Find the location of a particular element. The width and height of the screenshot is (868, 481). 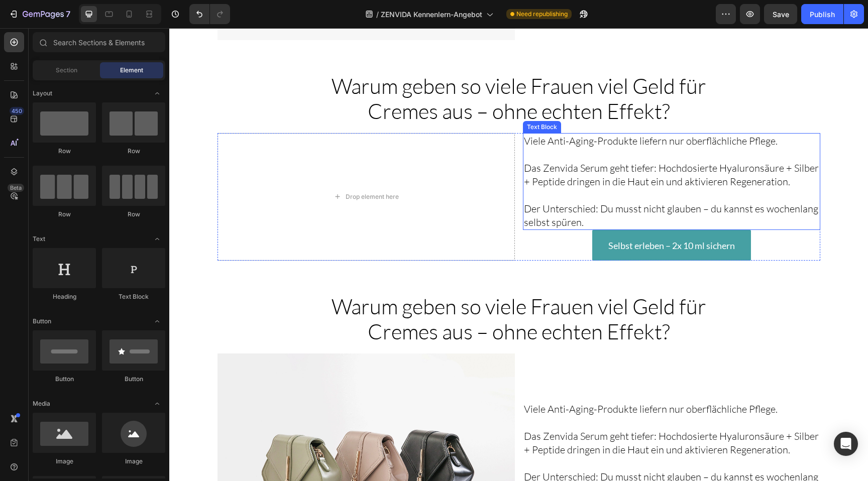

button: 7 is located at coordinates (39, 14).